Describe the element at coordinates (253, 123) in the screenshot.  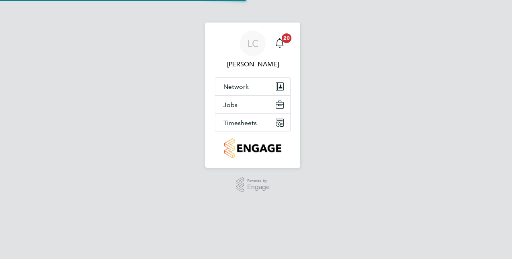
I see `button: Timesheets` at that location.